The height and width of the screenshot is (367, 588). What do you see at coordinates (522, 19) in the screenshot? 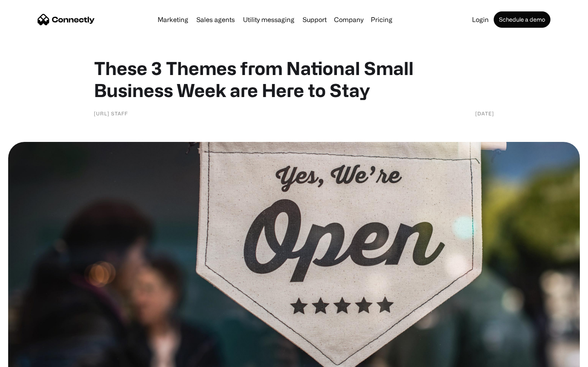
I see `a: Schedule a demo` at bounding box center [522, 19].